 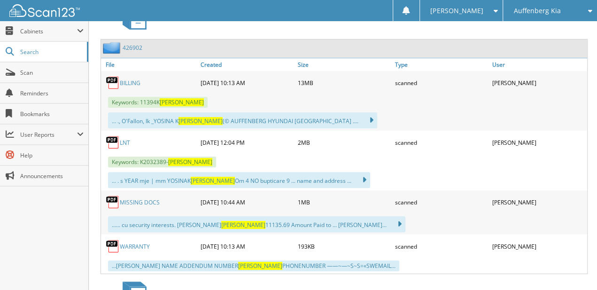 I want to click on span: Keywords: K2032389-, so click(x=162, y=162).